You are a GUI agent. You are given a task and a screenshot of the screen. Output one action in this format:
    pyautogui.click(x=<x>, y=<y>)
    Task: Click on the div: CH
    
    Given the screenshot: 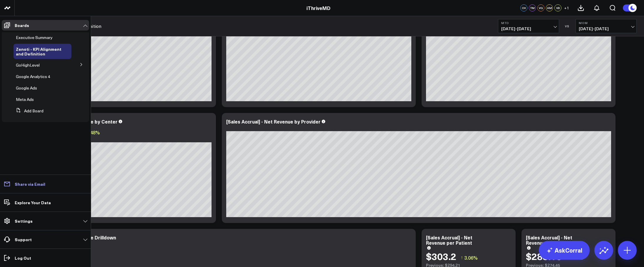 What is the action you would take?
    pyautogui.click(x=523, y=8)
    